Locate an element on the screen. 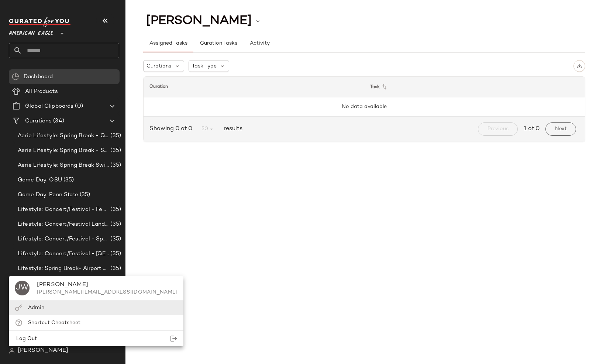 Image resolution: width=603 pixels, height=364 pixels. span: (34) is located at coordinates (58, 121).